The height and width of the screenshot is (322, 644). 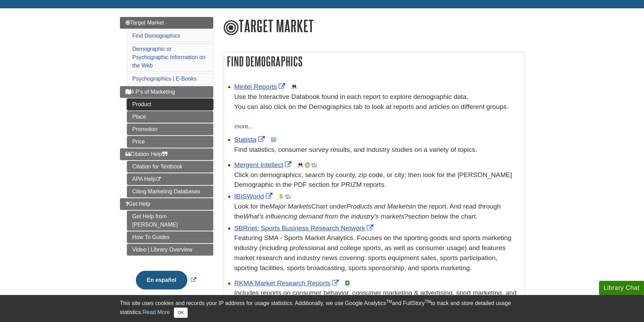 What do you see at coordinates (169, 57) in the screenshot?
I see `a: Demographic or Psychographic Information on the Web` at bounding box center [169, 57].